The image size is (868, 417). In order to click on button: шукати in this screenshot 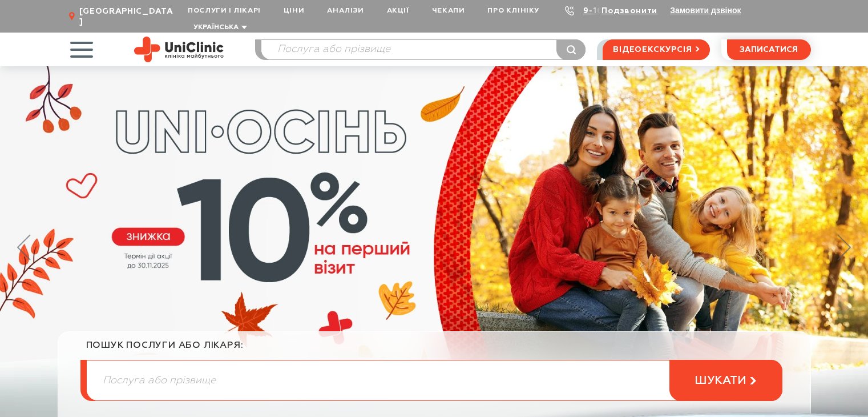, I will do `click(726, 380)`.